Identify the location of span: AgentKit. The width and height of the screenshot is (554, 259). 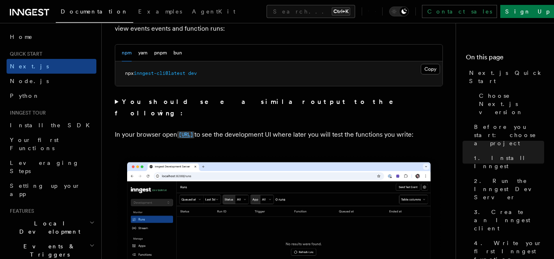
(214, 11).